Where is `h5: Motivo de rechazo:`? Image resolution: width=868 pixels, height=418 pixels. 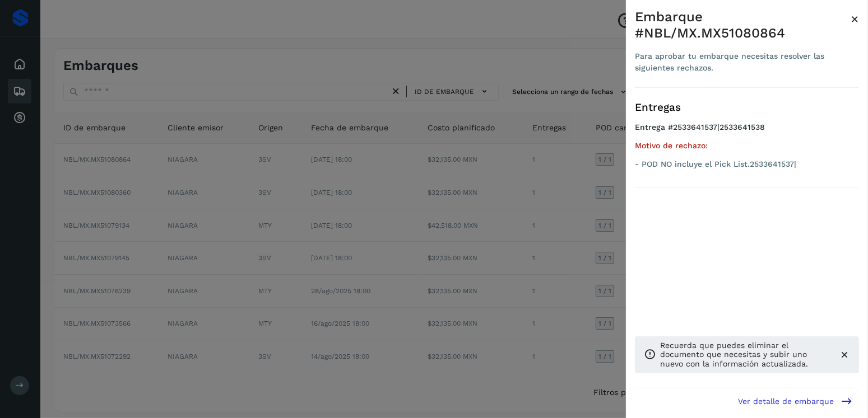
h5: Motivo de rechazo: is located at coordinates (747, 145).